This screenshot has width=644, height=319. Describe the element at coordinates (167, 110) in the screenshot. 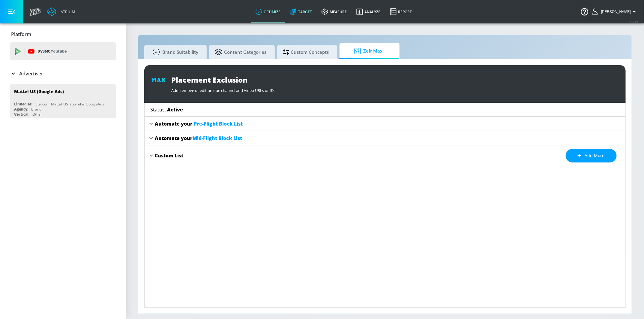

I see `div: Status:` at that location.